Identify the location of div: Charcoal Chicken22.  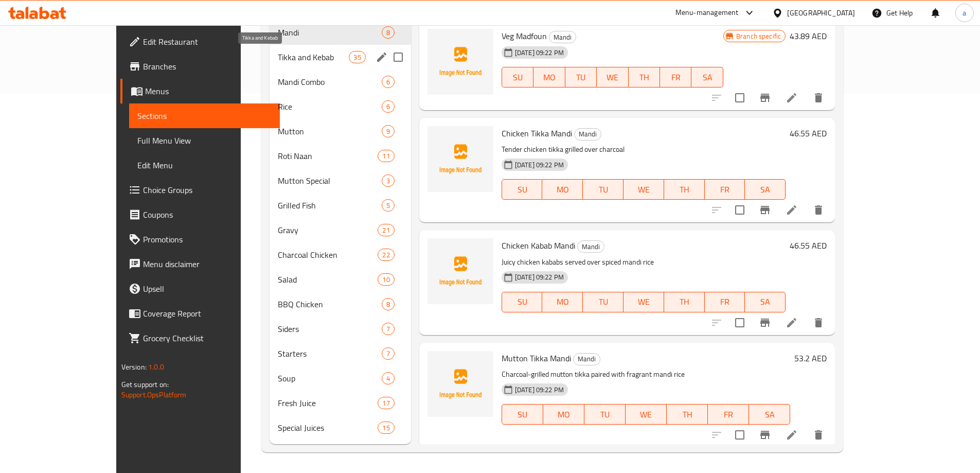
(340, 255).